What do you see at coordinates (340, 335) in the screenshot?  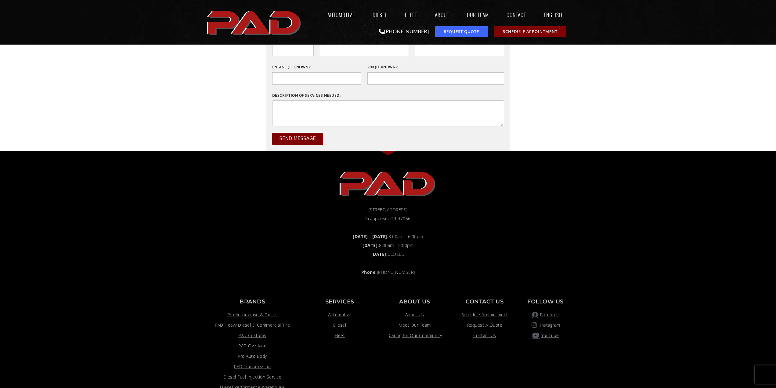 I see `span: Fleet` at bounding box center [340, 335].